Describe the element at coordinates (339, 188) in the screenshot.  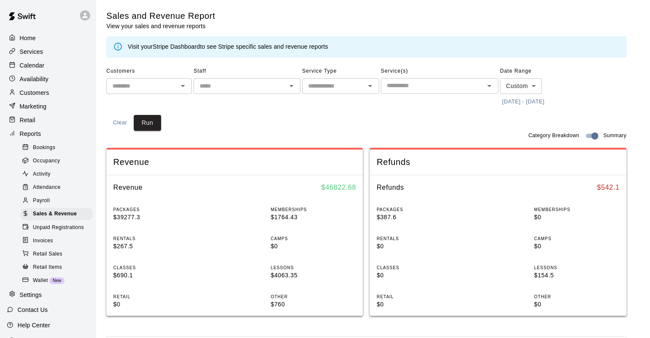
I see `h6: $ 46822.68` at that location.